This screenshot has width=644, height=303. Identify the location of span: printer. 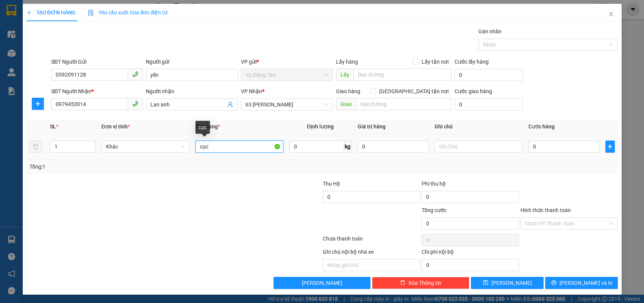
(554, 283).